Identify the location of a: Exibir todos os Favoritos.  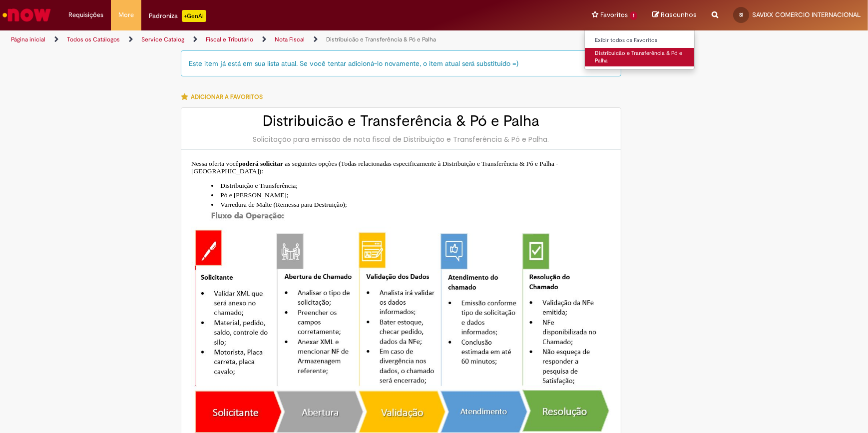
(640, 40).